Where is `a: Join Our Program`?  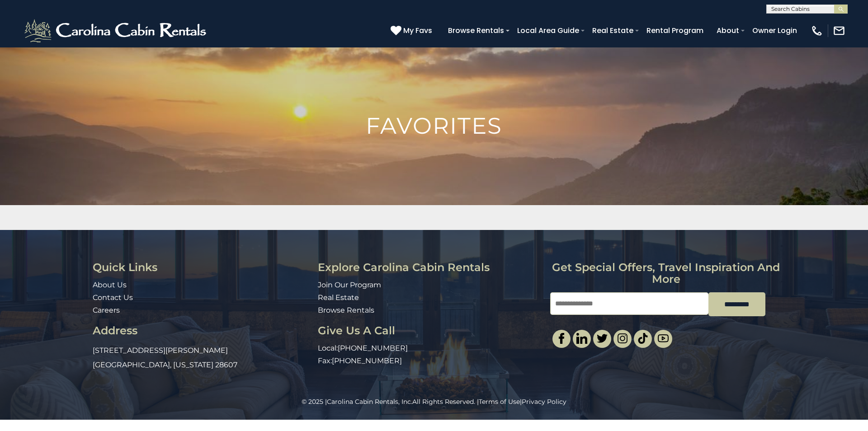
a: Join Our Program is located at coordinates (350, 285).